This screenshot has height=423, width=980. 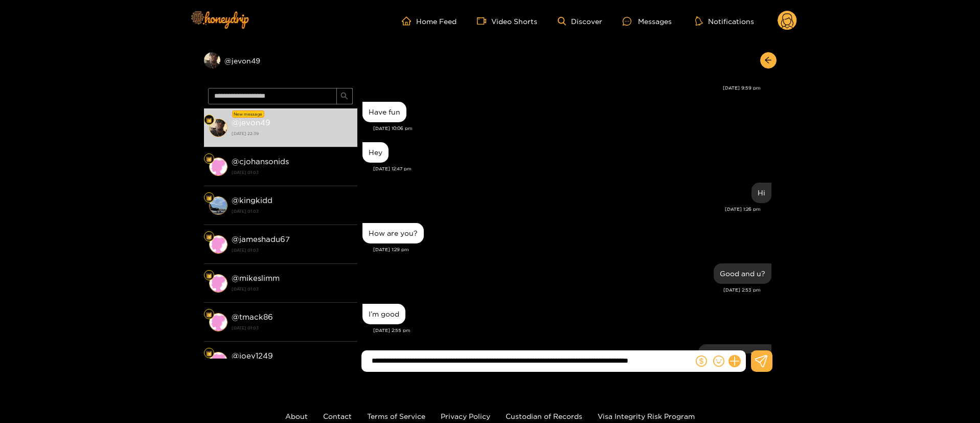 What do you see at coordinates (337, 415) in the screenshot?
I see `a: Contact` at bounding box center [337, 415].